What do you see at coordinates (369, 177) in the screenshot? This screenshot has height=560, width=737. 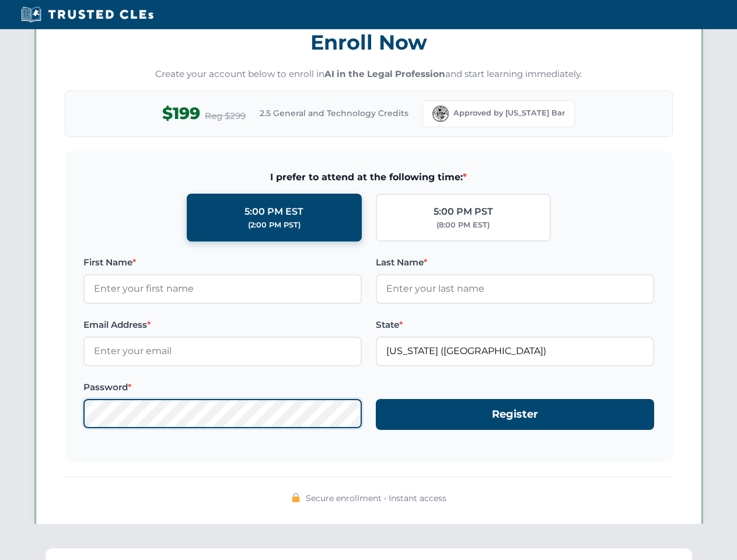 I see `span: I prefer to attend at the following time:` at bounding box center [369, 177].